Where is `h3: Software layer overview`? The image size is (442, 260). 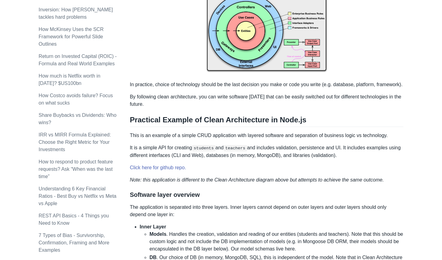 h3: Software layer overview is located at coordinates (266, 195).